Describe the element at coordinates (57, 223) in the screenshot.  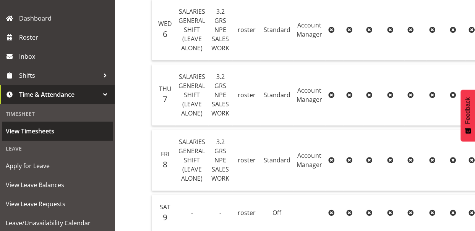
I see `span: Leave/Unavailability Calendar` at that location.